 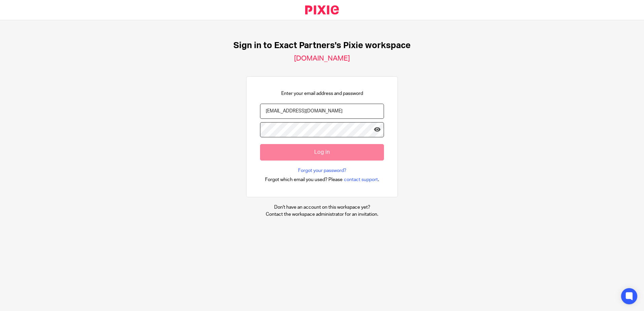 I want to click on input: Log in, so click(x=322, y=152).